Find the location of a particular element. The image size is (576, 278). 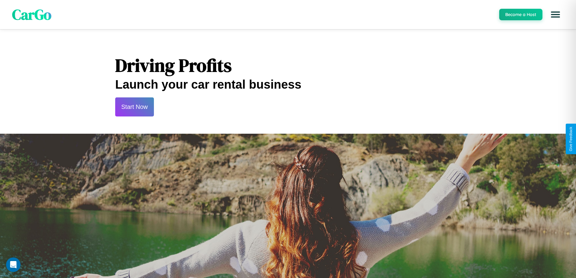

span: CarGo is located at coordinates (32, 15).